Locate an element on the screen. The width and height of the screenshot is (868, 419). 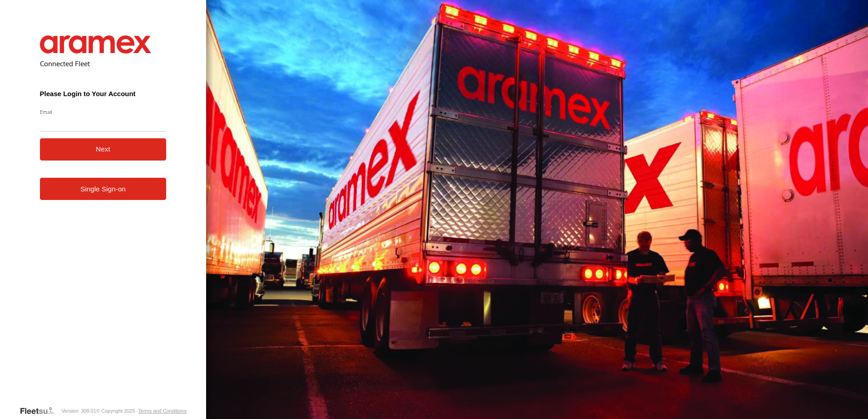
label: Email is located at coordinates (103, 112).